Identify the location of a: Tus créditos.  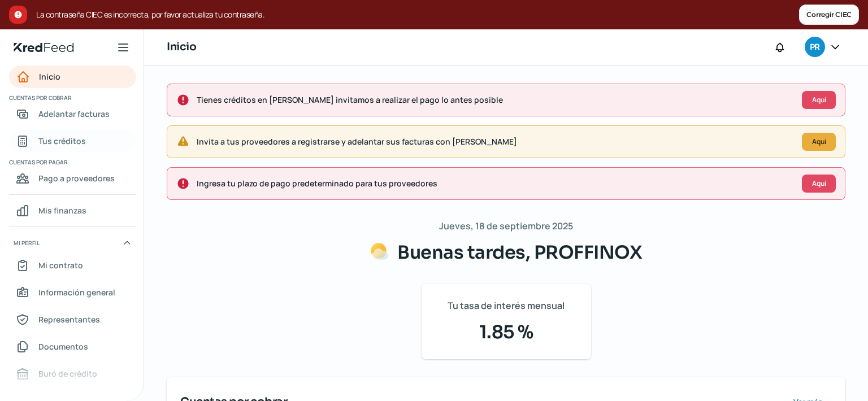
(72, 141).